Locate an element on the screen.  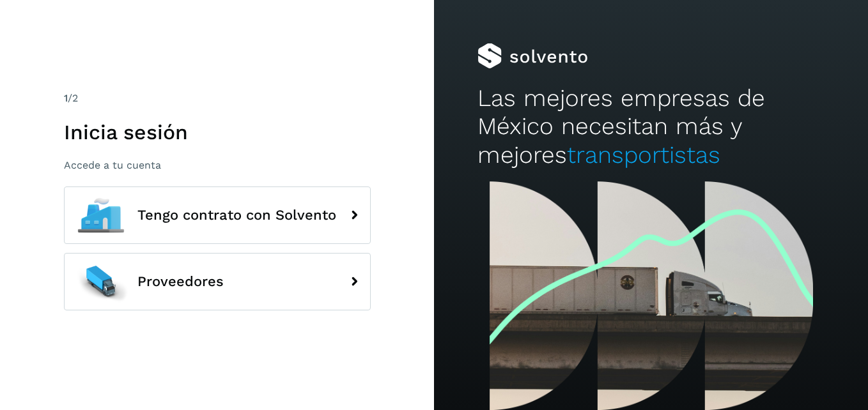
span: transportistas is located at coordinates (644, 154).